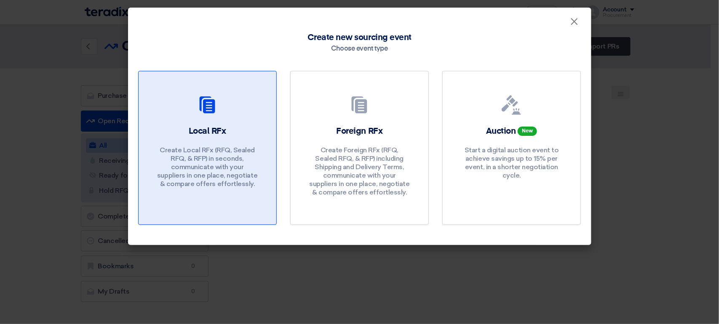 This screenshot has height=324, width=719. What do you see at coordinates (207, 167) in the screenshot?
I see `p: Create Local RFx (RFQ, Sealed RFQ, & RFP) in seconds, communicate with your suppliers in one plac...` at bounding box center [207, 167].